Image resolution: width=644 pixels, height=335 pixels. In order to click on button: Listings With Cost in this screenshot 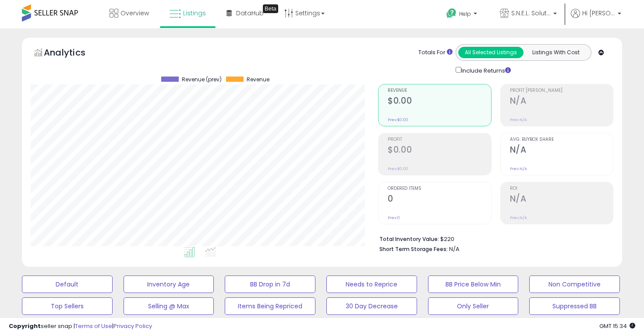, I will do `click(555, 53)`.